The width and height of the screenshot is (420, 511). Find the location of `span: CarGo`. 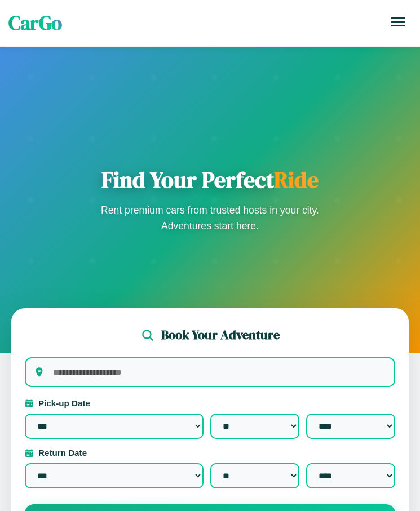

span: CarGo is located at coordinates (35, 23).